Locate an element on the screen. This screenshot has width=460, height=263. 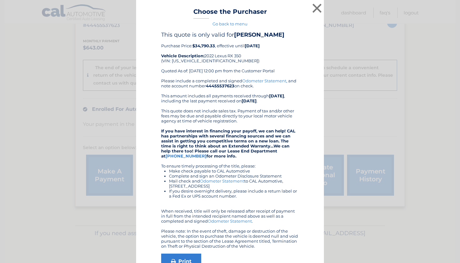
li: Make check payable to CAL Automotive is located at coordinates (234, 171).